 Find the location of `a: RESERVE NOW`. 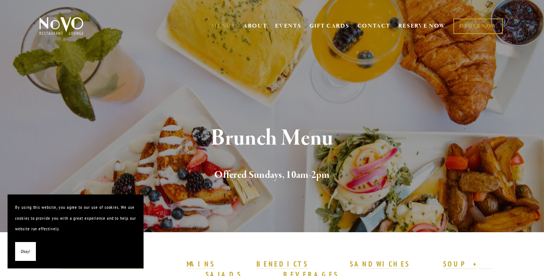

a: RESERVE NOW is located at coordinates (422, 26).